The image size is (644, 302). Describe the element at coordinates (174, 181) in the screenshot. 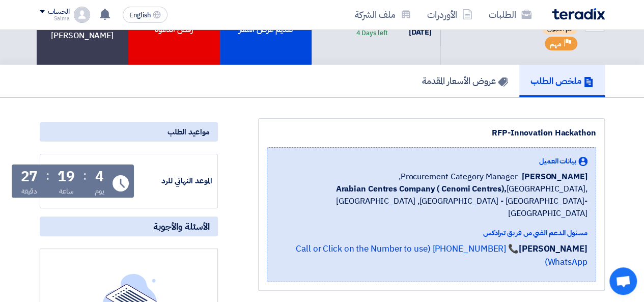

I see `div: الموعد النهائي للرد` at that location.